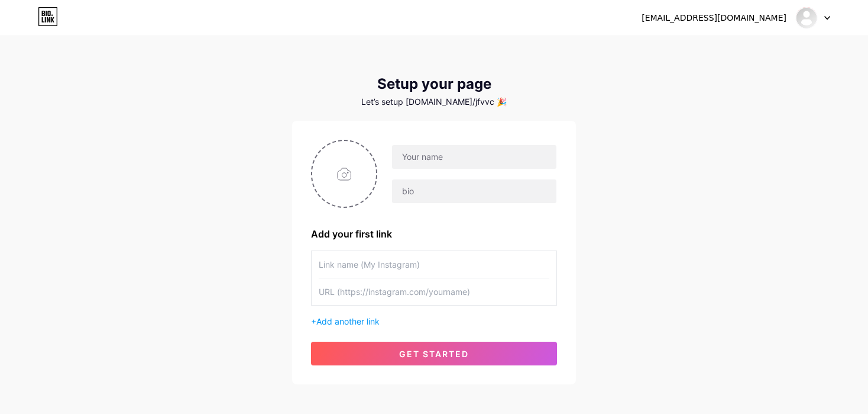 Image resolution: width=868 pixels, height=414 pixels. What do you see at coordinates (434, 234) in the screenshot?
I see `div: Add your first link` at bounding box center [434, 234].